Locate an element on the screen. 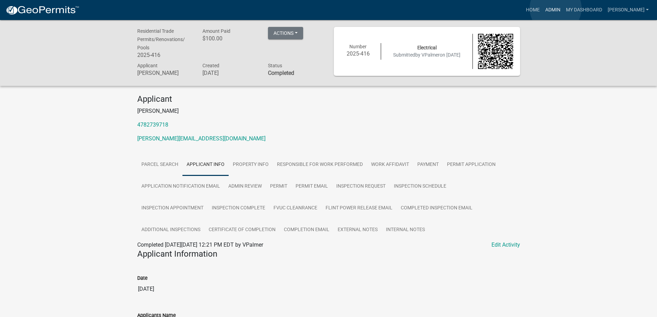 This screenshot has width=657, height=317. span: Electrical is located at coordinates (427, 48).